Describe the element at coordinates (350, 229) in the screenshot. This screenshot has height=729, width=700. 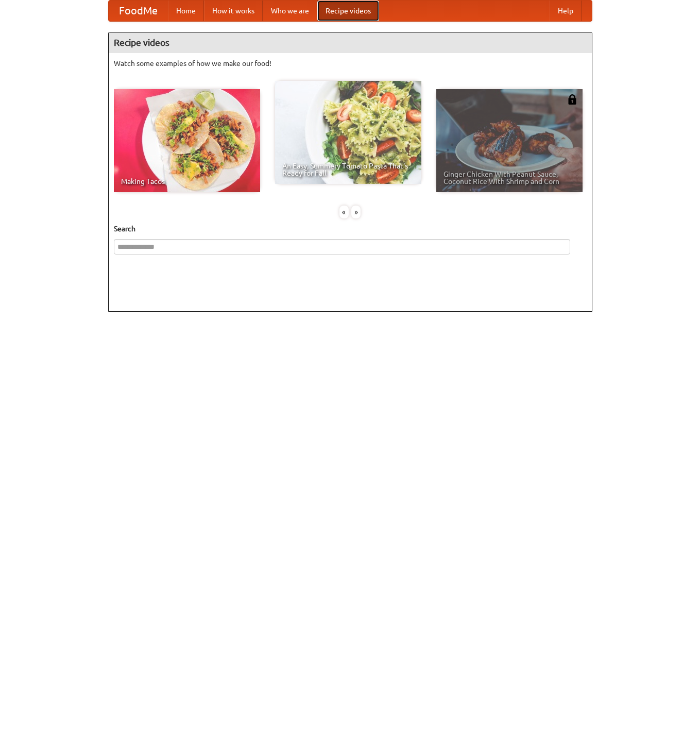
I see `h5: Search` at that location.